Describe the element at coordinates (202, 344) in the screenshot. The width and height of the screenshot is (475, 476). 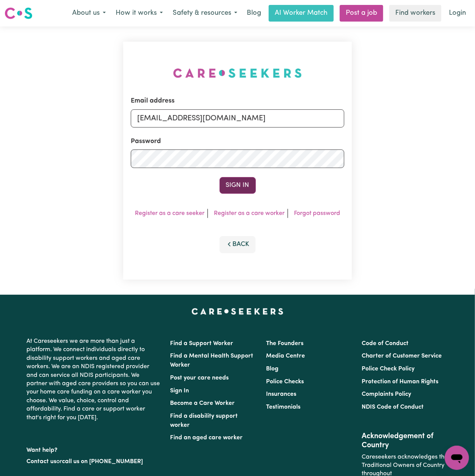
I see `a: Find a Support Worker` at that location.